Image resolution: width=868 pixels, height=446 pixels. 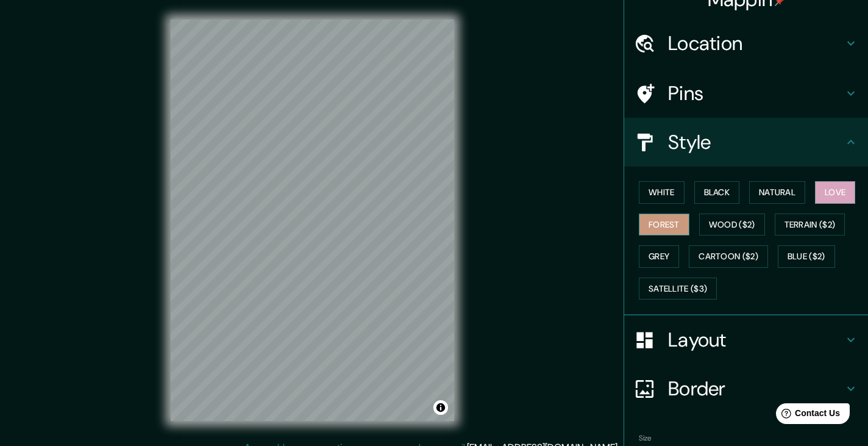 What do you see at coordinates (312, 220) in the screenshot?
I see `canvas: Map` at bounding box center [312, 220].